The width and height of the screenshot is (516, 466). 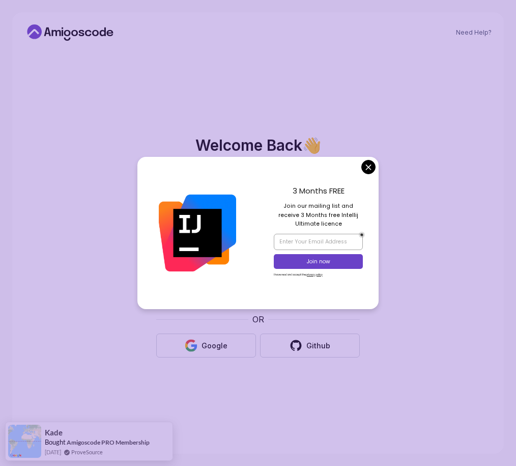 I want to click on span: Github, so click(x=318, y=345).